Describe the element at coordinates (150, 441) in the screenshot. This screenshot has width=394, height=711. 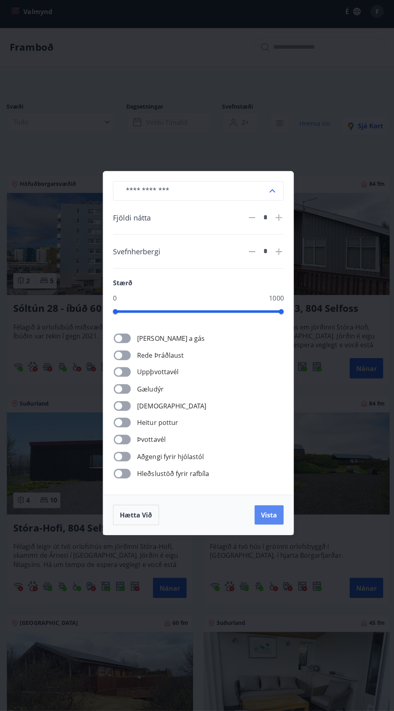
I see `font: Þvottavél` at that location.